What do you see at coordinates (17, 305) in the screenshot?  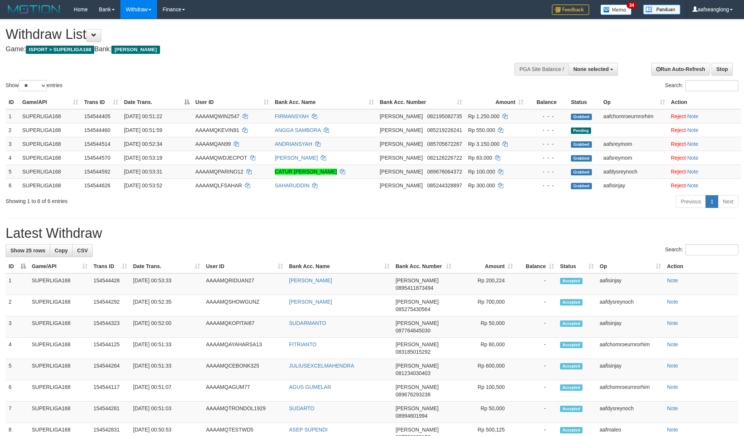 I see `td: 2` at bounding box center [17, 305].